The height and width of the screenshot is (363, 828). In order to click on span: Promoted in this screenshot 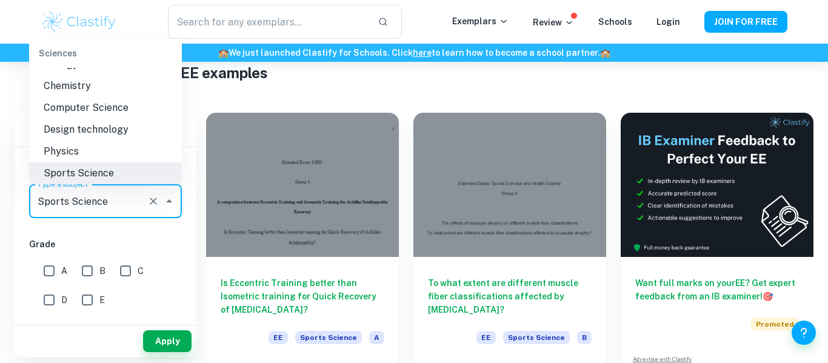, I will do `click(775, 324)`.